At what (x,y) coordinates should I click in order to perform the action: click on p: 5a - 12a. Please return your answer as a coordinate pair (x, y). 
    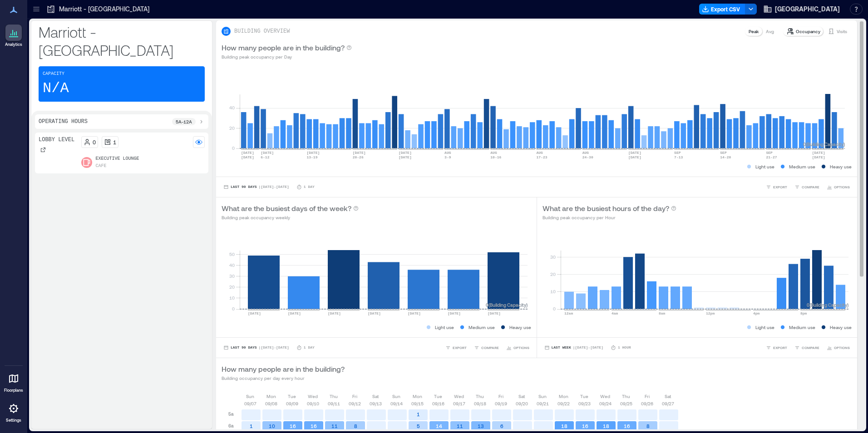
    Looking at the image, I should click on (184, 122).